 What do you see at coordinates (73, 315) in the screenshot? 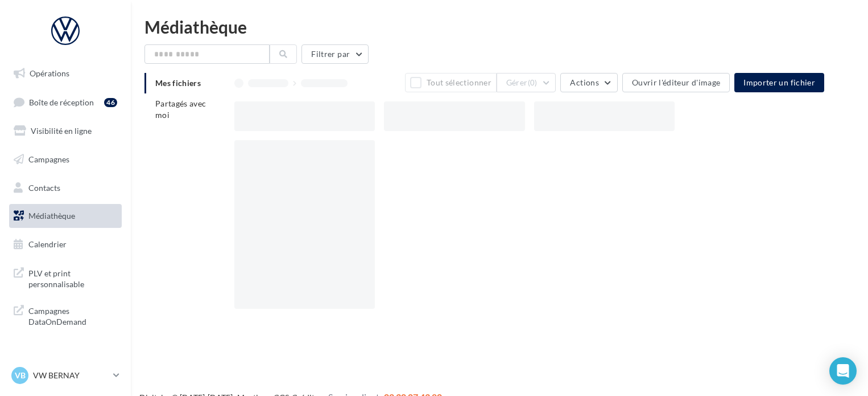
I see `span: Campagnes DataOnDemand` at bounding box center [73, 315].